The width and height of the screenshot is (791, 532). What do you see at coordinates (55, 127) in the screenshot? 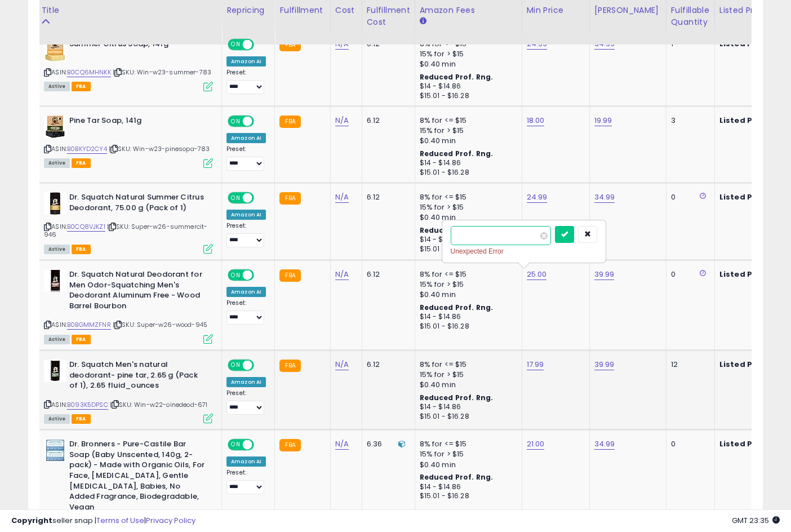
I see `img: 51KRhvwtLNL._SL40_.jpg` at bounding box center [55, 127].